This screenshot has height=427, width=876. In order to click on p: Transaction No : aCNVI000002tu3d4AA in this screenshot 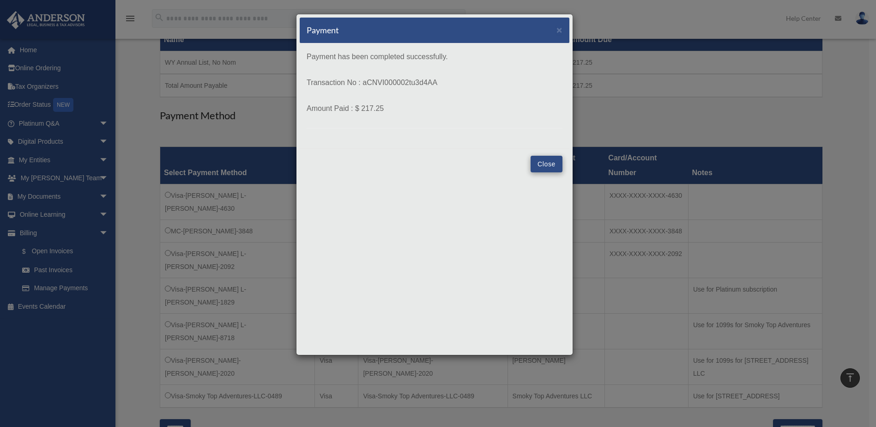, I will do `click(435, 83)`.